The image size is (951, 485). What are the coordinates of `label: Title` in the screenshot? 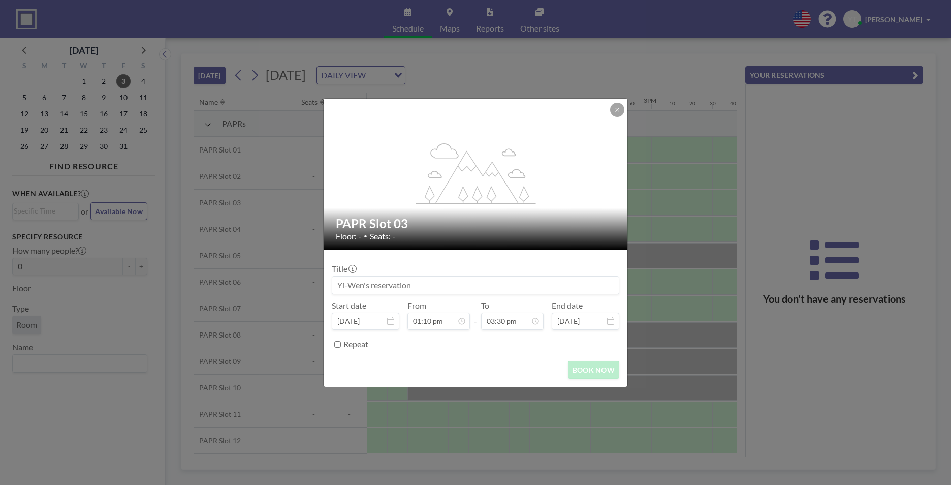 It's located at (343, 269).